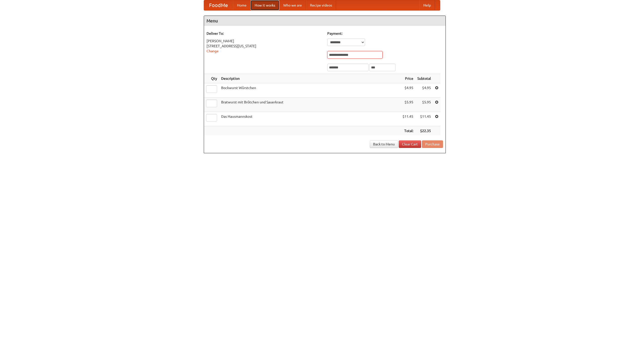 The image size is (644, 356). What do you see at coordinates (242, 5) in the screenshot?
I see `a: Home` at bounding box center [242, 5].